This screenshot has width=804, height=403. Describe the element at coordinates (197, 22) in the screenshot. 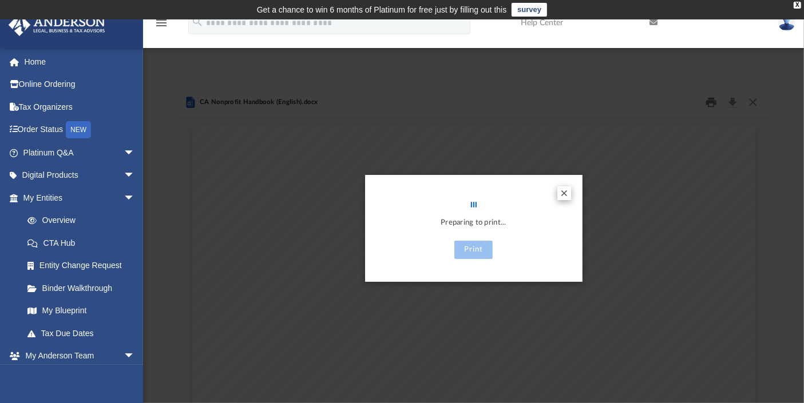

I see `i: search` at that location.